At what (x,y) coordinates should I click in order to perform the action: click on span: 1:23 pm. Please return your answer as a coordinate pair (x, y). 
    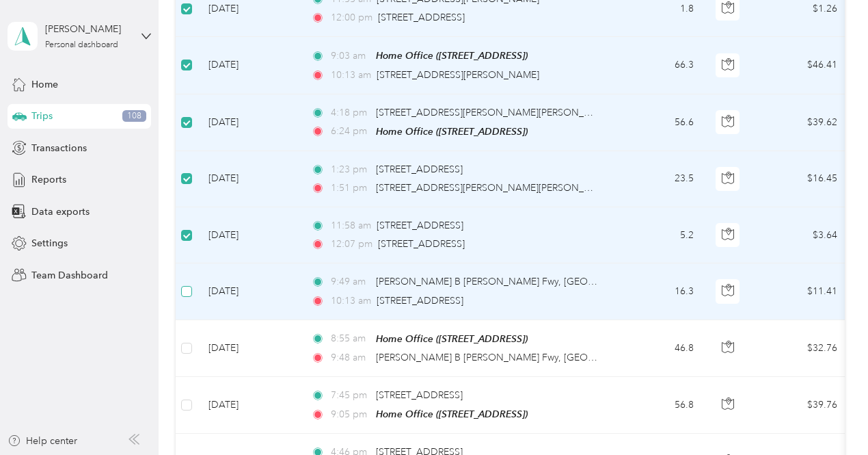
    Looking at the image, I should click on (350, 170).